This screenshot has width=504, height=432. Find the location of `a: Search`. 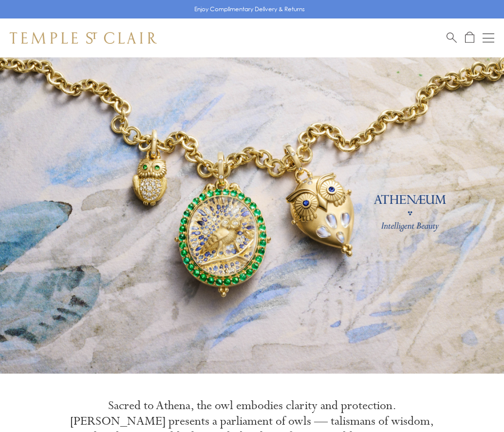

a: Search is located at coordinates (451, 38).